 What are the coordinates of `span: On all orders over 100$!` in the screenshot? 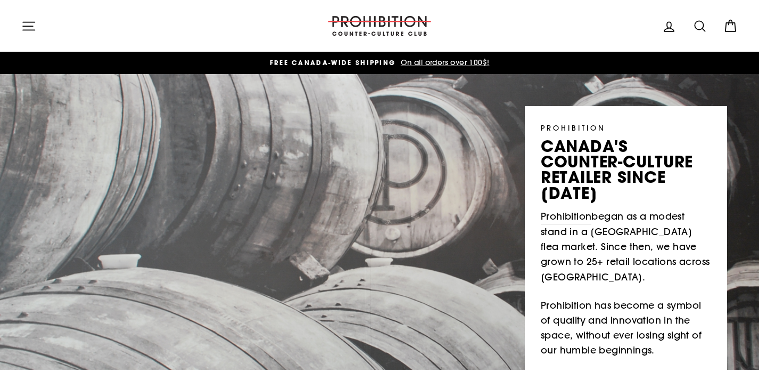 It's located at (444, 62).